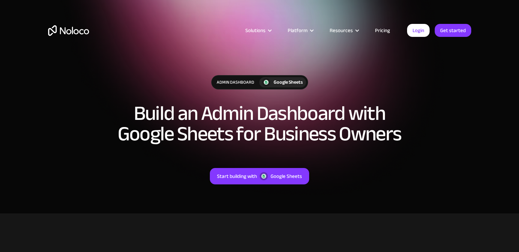 The image size is (519, 252). Describe the element at coordinates (453, 30) in the screenshot. I see `a: Get started` at that location.